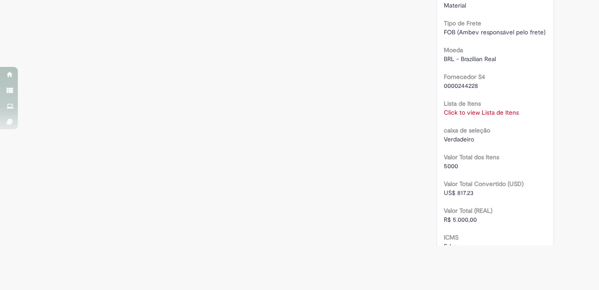  Describe the element at coordinates (463, 23) in the screenshot. I see `b: Tipo de Frete` at that location.